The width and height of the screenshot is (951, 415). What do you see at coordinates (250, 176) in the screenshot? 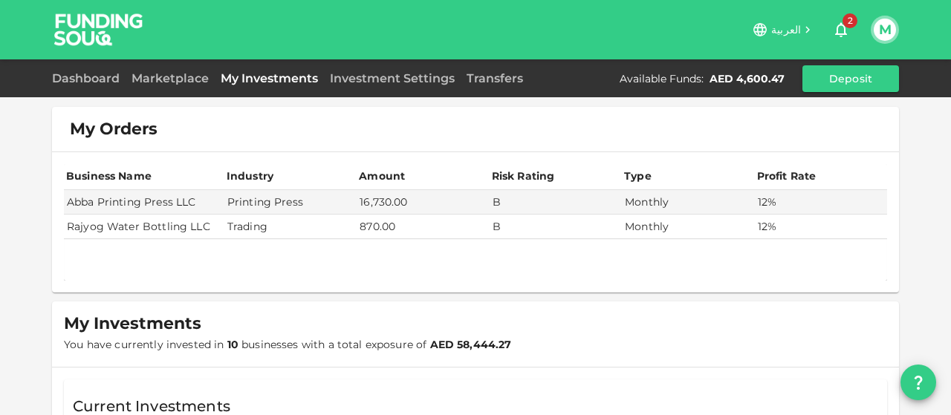
I see `div: Industry` at bounding box center [250, 176].